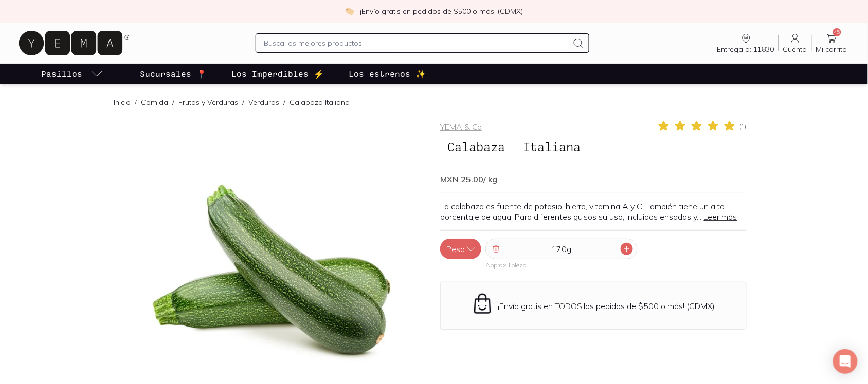 Image resolution: width=868 pixels, height=384 pixels. I want to click on button: Peso, so click(461, 249).